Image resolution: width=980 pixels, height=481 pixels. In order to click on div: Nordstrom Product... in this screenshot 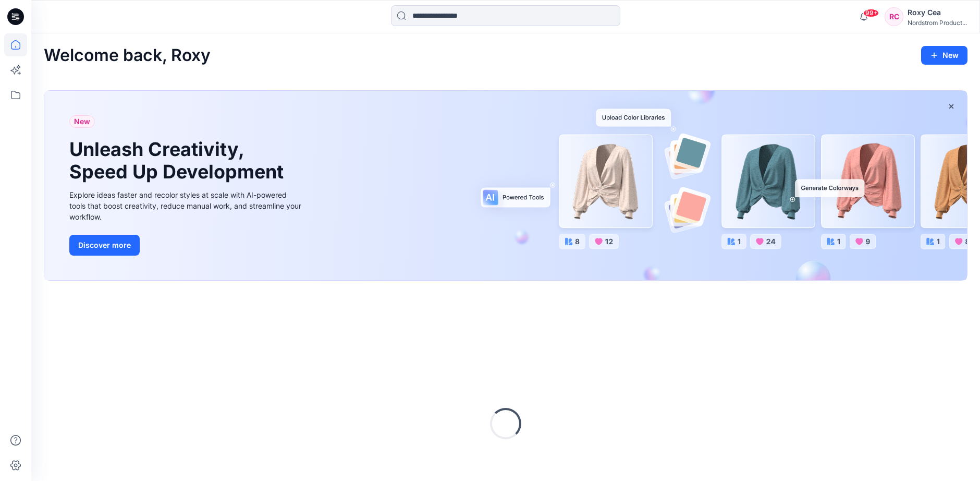, I will do `click(937, 23)`.